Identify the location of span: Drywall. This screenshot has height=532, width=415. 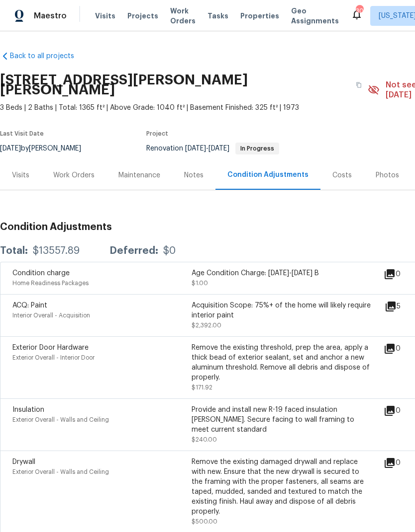
(24, 462).